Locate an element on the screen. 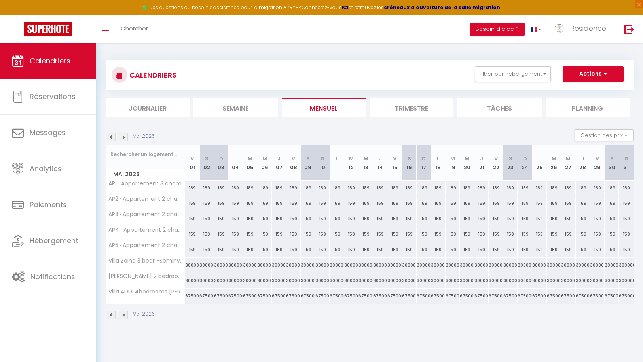 The image size is (643, 362). span: AP3 · Appartement 2 chambres Terrasse is located at coordinates (147, 214).